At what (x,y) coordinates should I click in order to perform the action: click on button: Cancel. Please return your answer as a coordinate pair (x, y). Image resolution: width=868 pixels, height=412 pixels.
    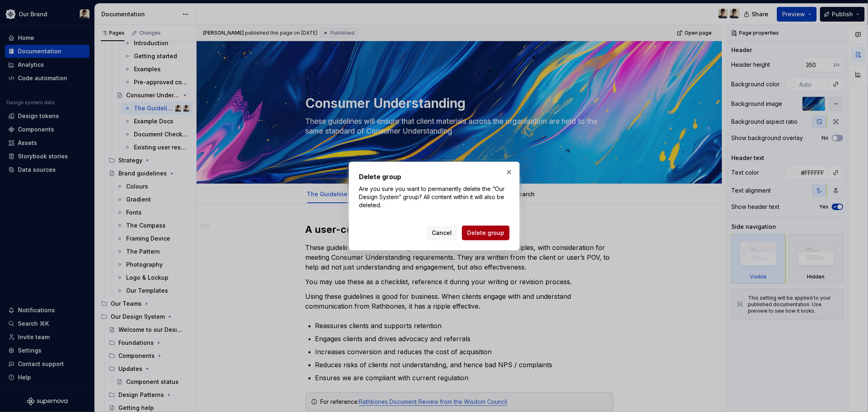
    Looking at the image, I should click on (442, 233).